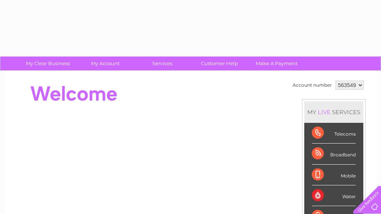 This screenshot has height=214, width=381. Describe the element at coordinates (334, 175) in the screenshot. I see `div: Mobile` at that location.